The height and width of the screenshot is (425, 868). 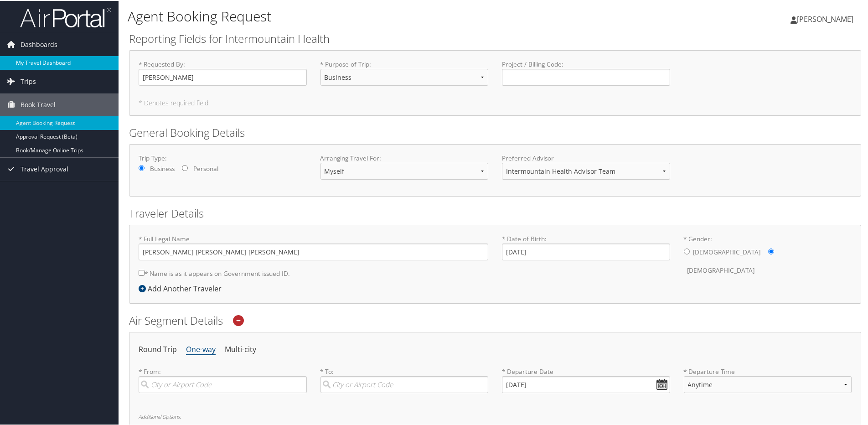 What do you see at coordinates (404, 157) in the screenshot?
I see `label: Arranging Travel For:` at bounding box center [404, 157].